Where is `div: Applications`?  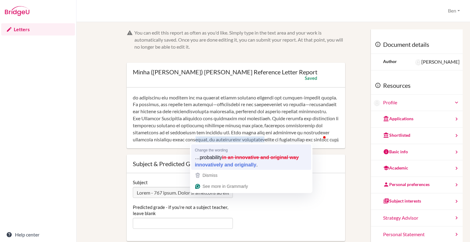 div: Applications is located at coordinates (398, 119).